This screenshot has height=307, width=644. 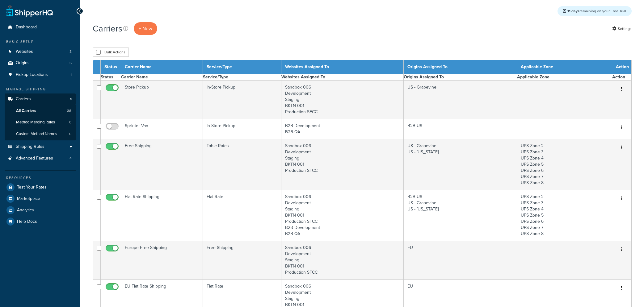 What do you see at coordinates (26, 27) in the screenshot?
I see `span: Dashboard` at bounding box center [26, 27].